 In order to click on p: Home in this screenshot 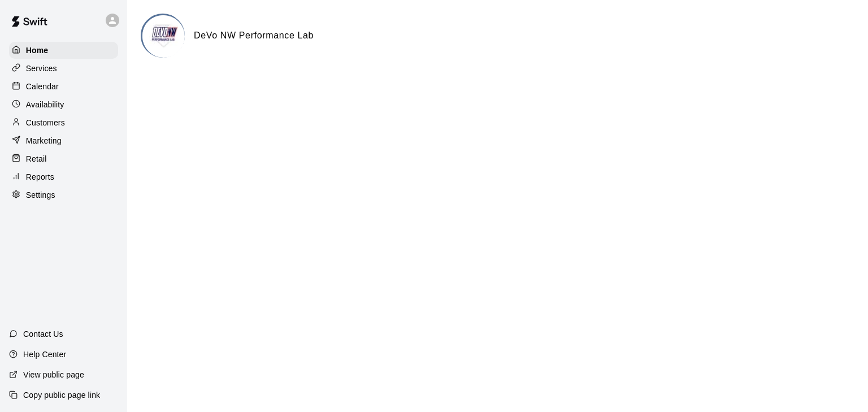, I will do `click(37, 51)`.